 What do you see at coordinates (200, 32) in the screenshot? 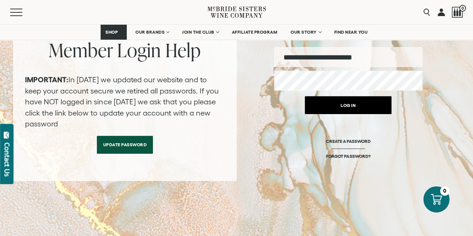
I see `a: JOIN THE CLUB` at bounding box center [200, 32].